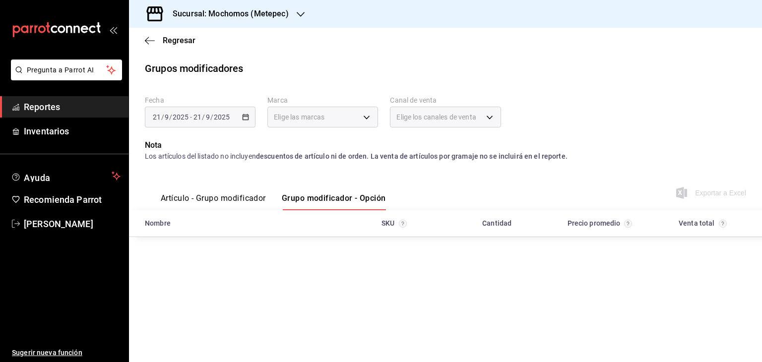  What do you see at coordinates (334, 202) in the screenshot?
I see `button: Grupo modificador - Opción` at bounding box center [334, 202].